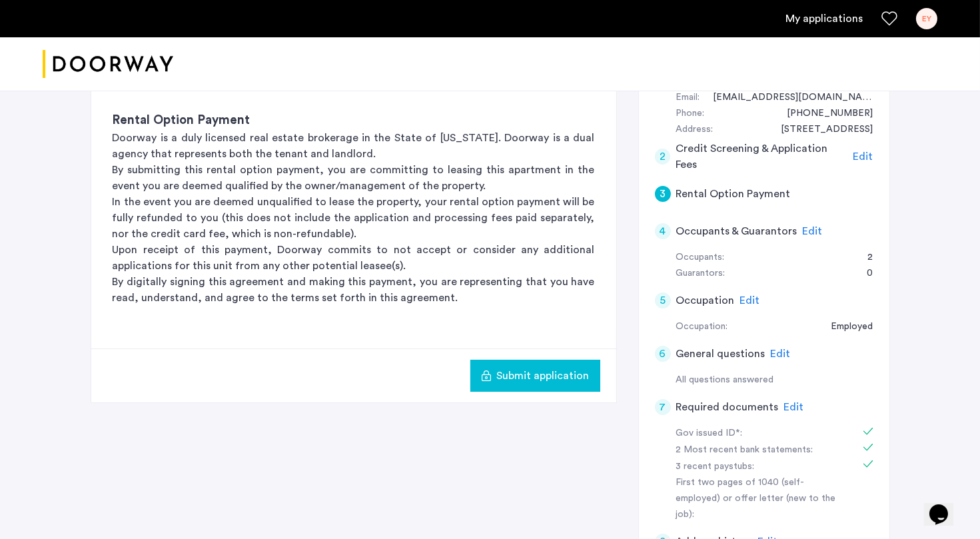  What do you see at coordinates (690, 114) in the screenshot?
I see `div: Phone:` at bounding box center [690, 114].